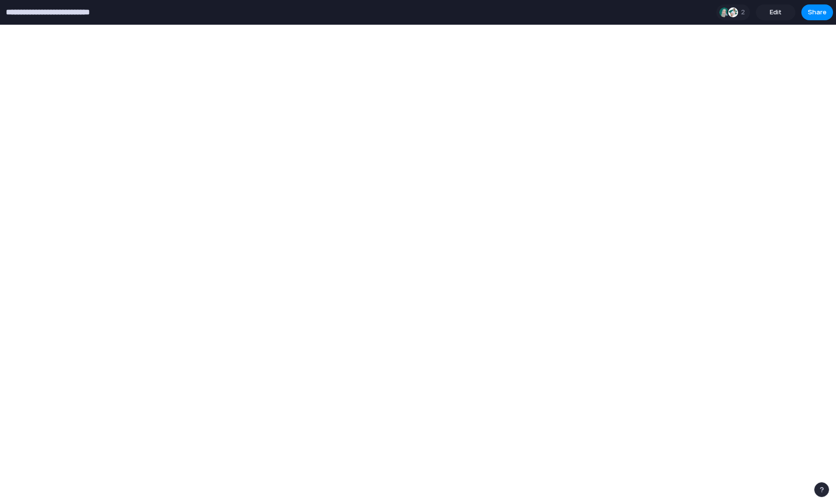 The width and height of the screenshot is (836, 504). Describe the element at coordinates (817, 13) in the screenshot. I see `span: Share` at that location.